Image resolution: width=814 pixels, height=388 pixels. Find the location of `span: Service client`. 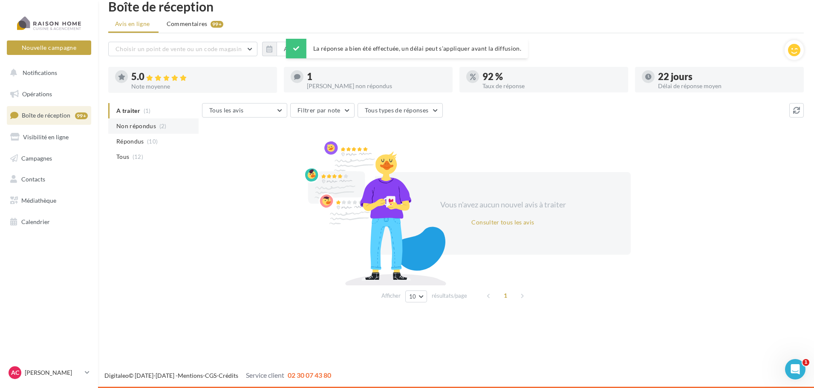

span: Service client is located at coordinates (265, 375).